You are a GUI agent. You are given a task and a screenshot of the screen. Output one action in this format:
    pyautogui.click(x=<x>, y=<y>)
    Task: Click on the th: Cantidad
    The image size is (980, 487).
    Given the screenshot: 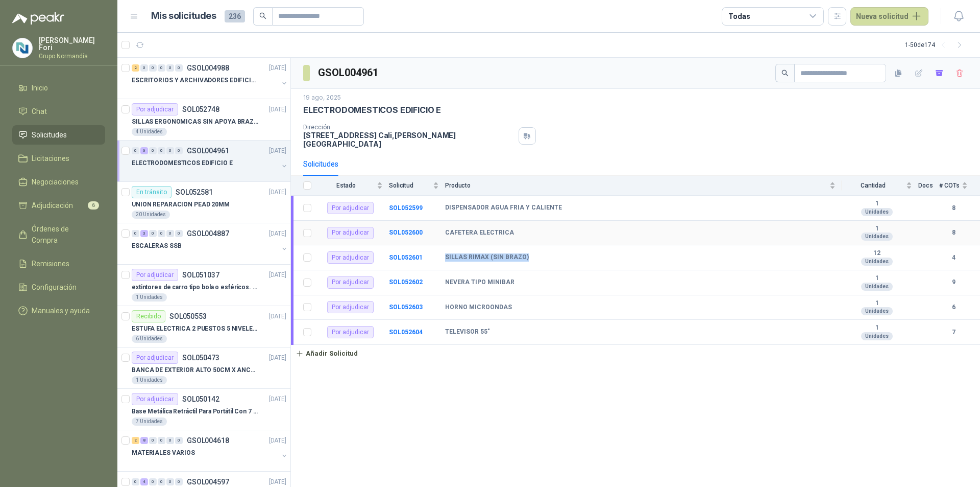 What is the action you would take?
    pyautogui.click(x=880, y=186)
    